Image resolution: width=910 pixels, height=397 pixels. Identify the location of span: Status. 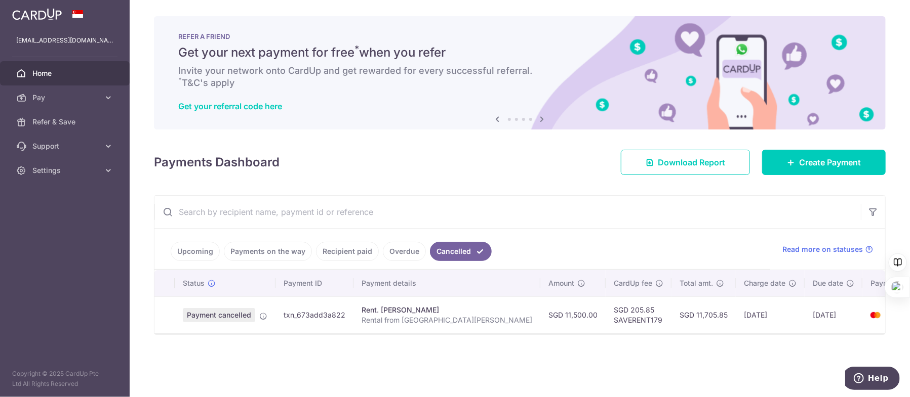
(193, 284).